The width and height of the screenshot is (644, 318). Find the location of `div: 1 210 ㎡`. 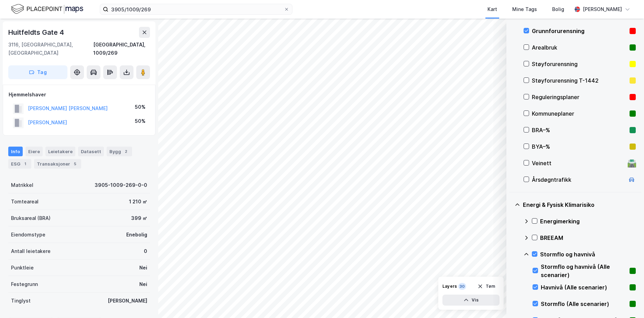

div: 1 210 ㎡ is located at coordinates (138, 201).